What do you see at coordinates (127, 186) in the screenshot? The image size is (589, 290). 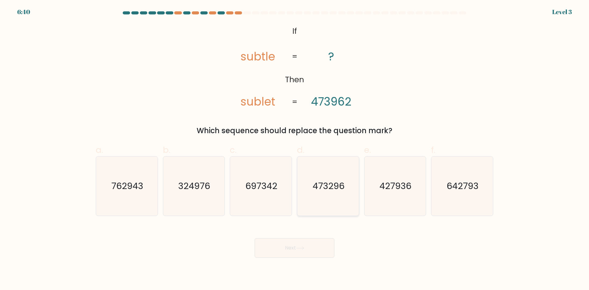 I see `text: 762943` at bounding box center [127, 186].